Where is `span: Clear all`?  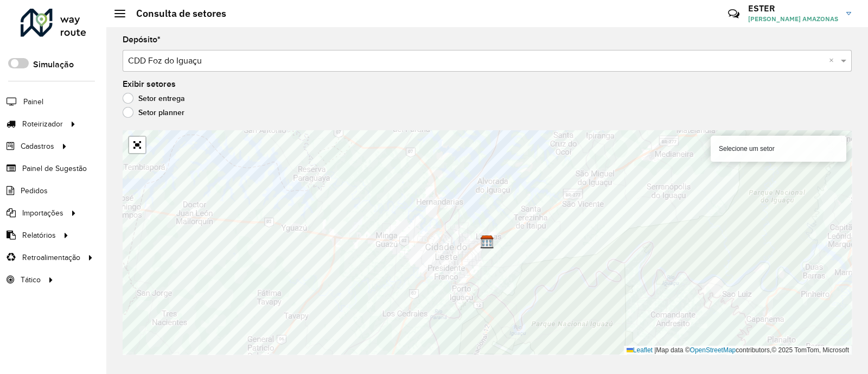
span: Clear all is located at coordinates (833, 61).